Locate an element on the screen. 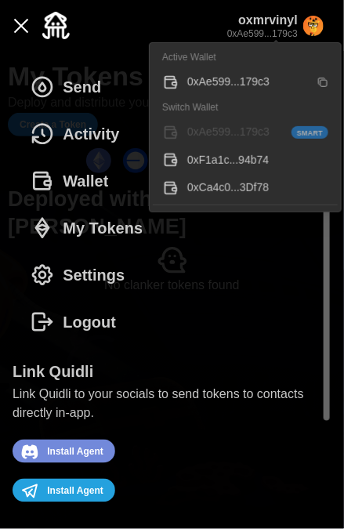 This screenshot has width=344, height=529. div: Switch Wallet is located at coordinates (245, 107).